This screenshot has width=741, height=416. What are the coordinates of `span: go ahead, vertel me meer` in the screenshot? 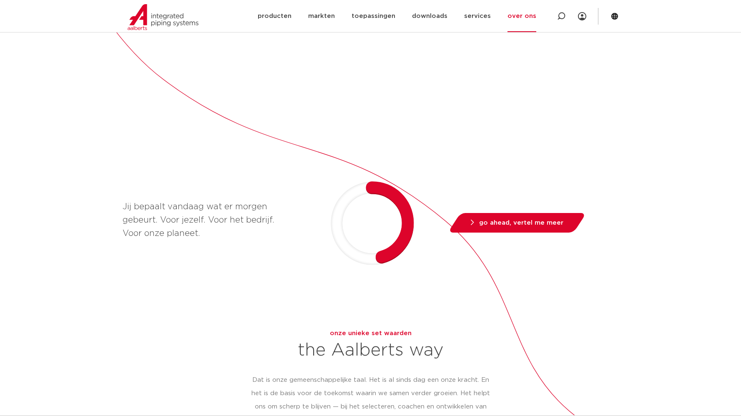 It's located at (521, 223).